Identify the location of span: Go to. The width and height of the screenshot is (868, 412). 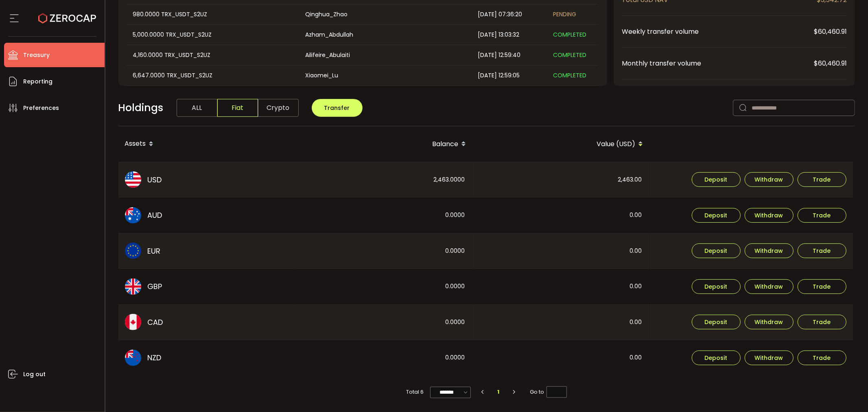
(548, 392).